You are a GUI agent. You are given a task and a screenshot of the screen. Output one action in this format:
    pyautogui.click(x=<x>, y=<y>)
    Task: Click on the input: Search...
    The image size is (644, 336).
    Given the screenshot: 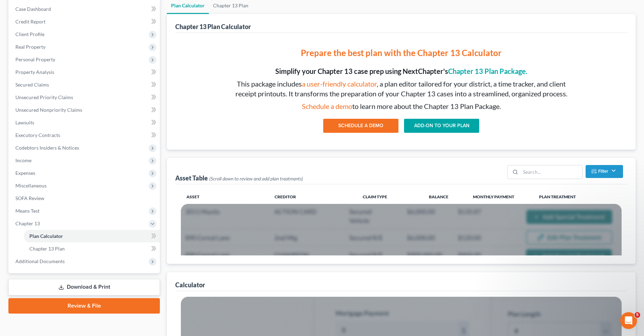 What is the action you would take?
    pyautogui.click(x=551, y=172)
    